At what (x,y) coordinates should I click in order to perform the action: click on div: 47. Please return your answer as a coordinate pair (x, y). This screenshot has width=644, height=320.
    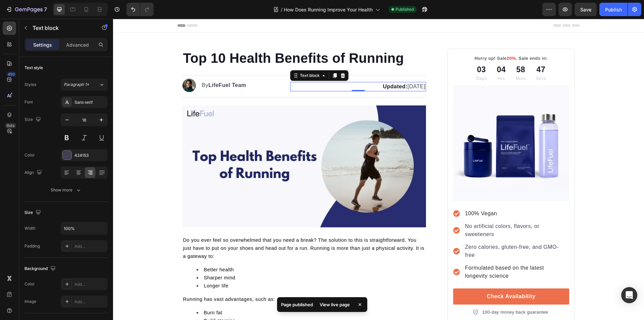
    Looking at the image, I should click on (428, 51).